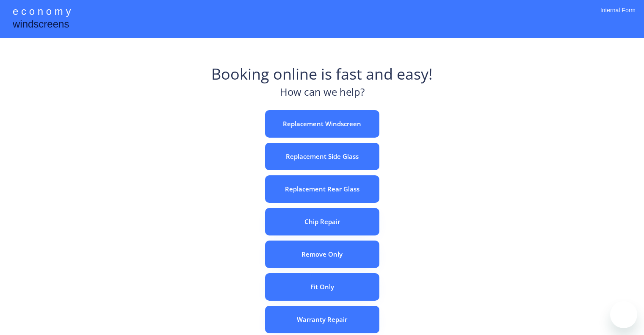 Image resolution: width=644 pixels, height=335 pixels. What do you see at coordinates (322, 94) in the screenshot?
I see `div: How can we help?` at bounding box center [322, 94].